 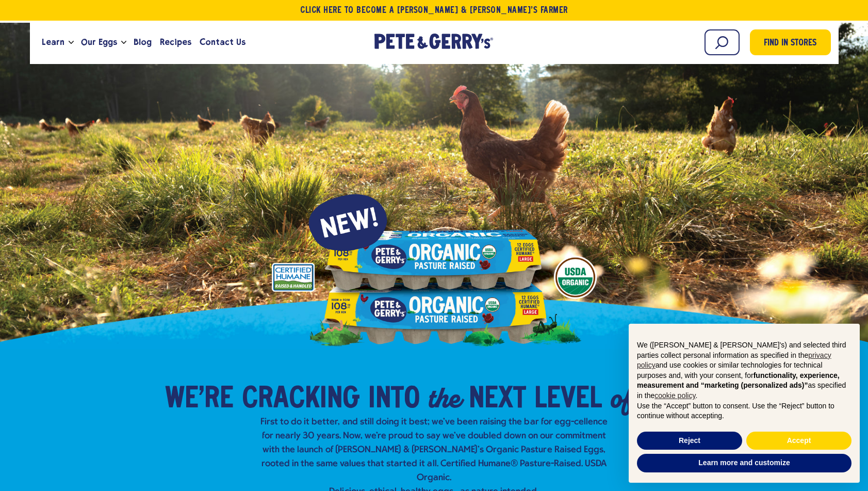 What do you see at coordinates (444, 397) in the screenshot?
I see `em: the` at bounding box center [444, 397].